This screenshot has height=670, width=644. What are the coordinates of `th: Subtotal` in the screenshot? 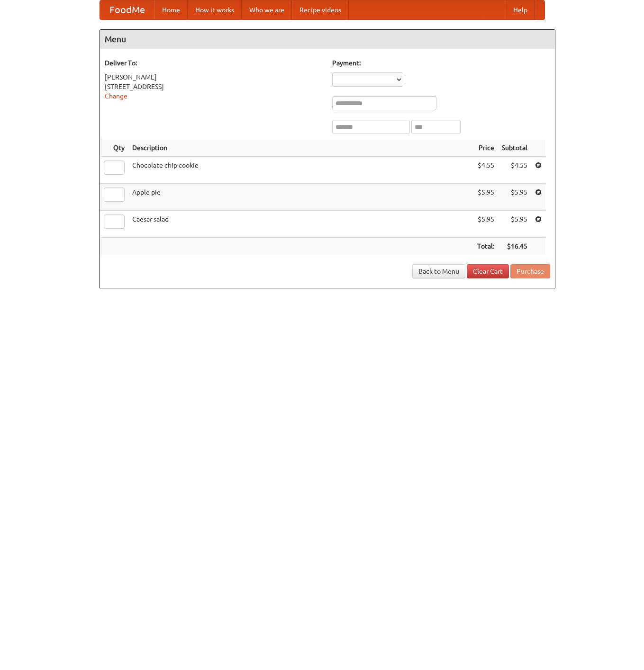 It's located at (514, 148).